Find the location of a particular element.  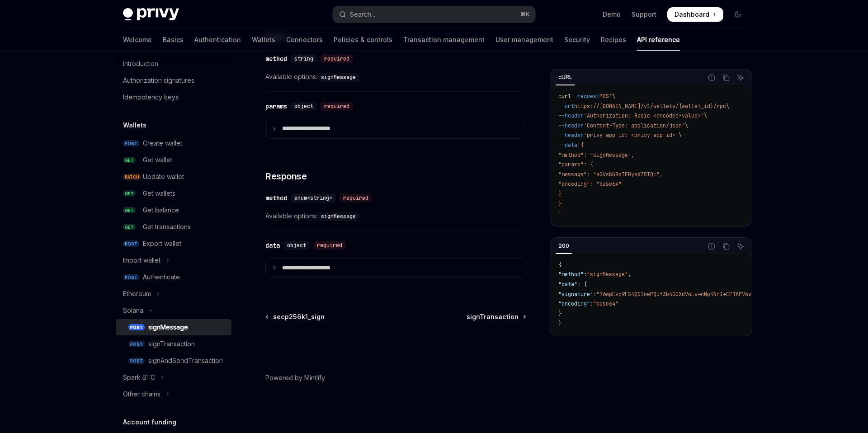

div: Idempotency keys is located at coordinates (150, 97).